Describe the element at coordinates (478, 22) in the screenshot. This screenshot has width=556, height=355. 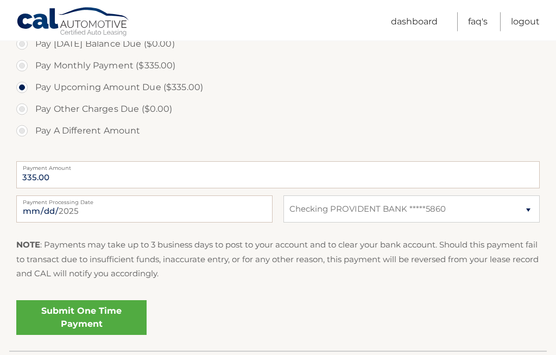
I see `a: FAQ's` at that location.